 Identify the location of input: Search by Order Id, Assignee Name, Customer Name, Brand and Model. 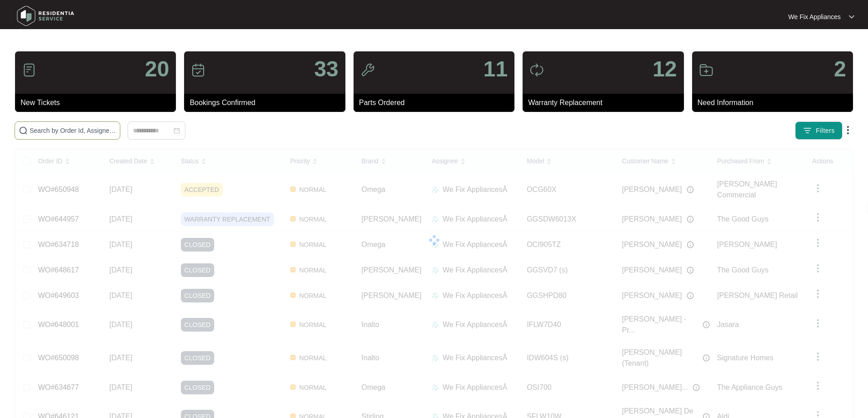
(73, 130).